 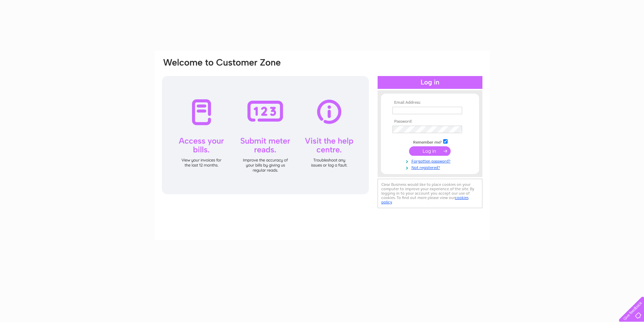 I want to click on a: Forgotten password?, so click(x=431, y=160).